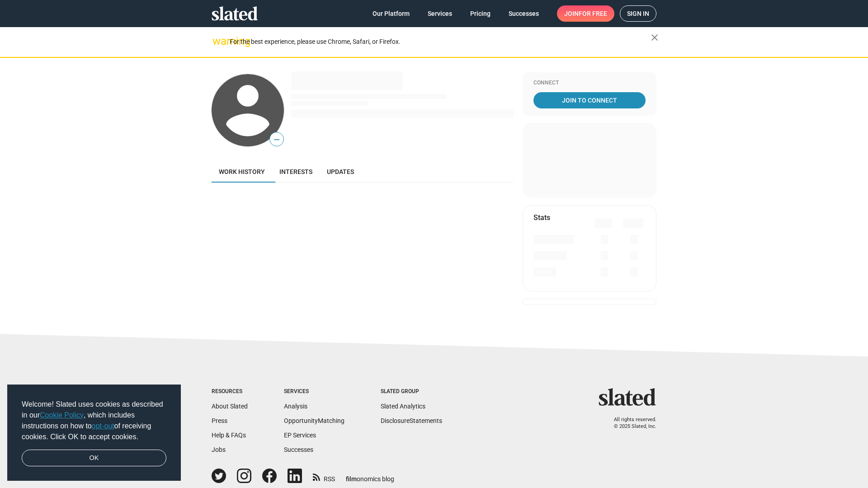 Image resolution: width=868 pixels, height=488 pixels. What do you see at coordinates (403, 406) in the screenshot?
I see `a: Slated Analytics` at bounding box center [403, 406].